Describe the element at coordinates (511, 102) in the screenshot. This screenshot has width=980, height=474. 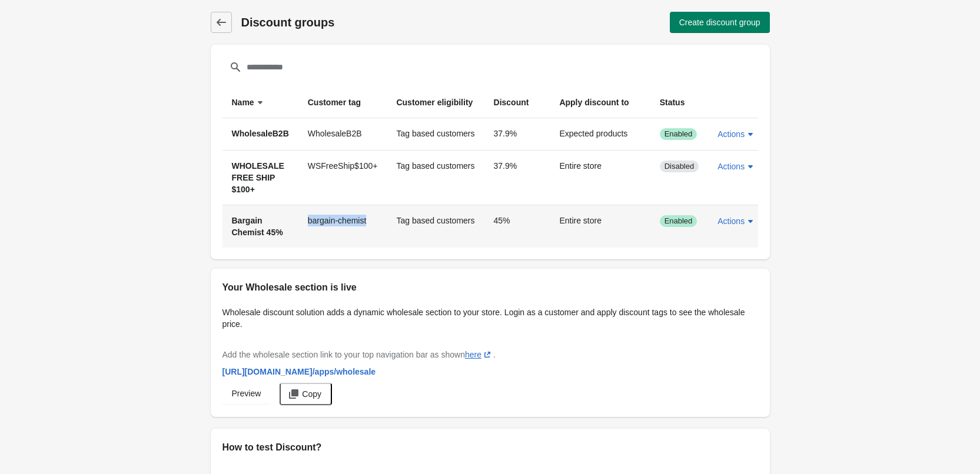
I see `span: Discount` at that location.